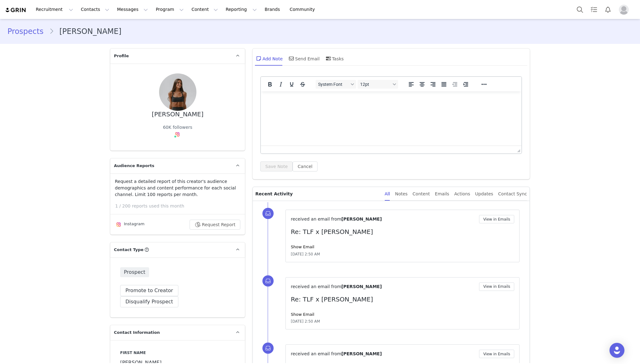 This screenshot has width=640, height=364. What do you see at coordinates (129, 250) in the screenshot?
I see `span: Contact Type` at bounding box center [129, 250].